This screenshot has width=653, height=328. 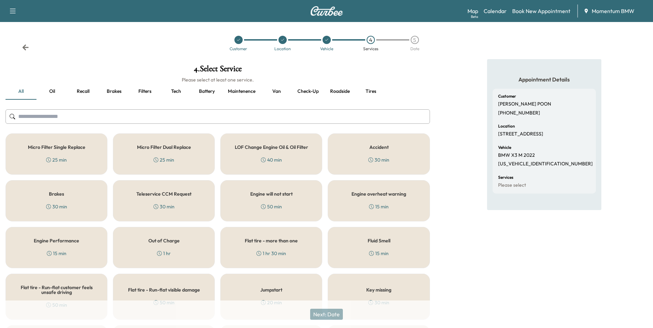 What do you see at coordinates (145, 92) in the screenshot?
I see `button: Filters` at bounding box center [145, 92].